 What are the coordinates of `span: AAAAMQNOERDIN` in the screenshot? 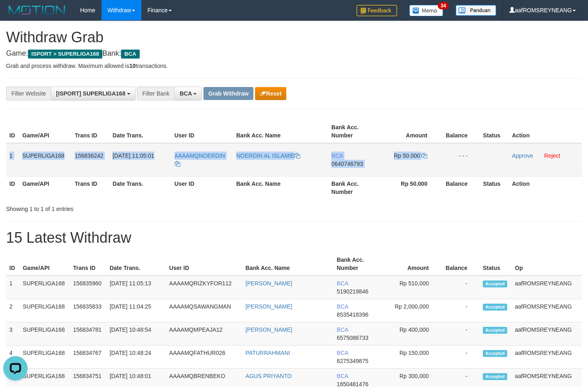 It's located at (199, 156).